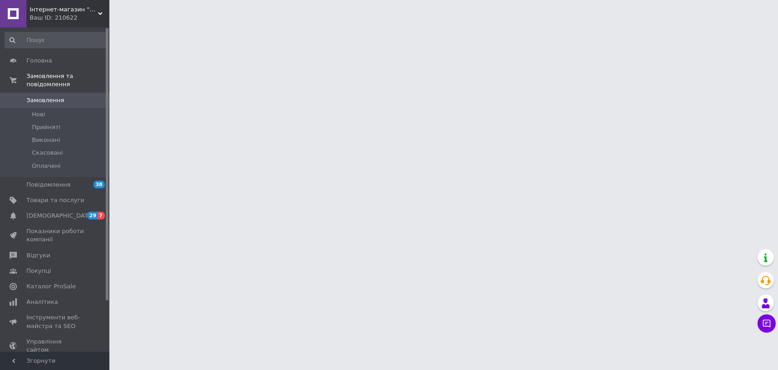 This screenshot has width=778, height=370. What do you see at coordinates (69, 18) in the screenshot?
I see `div: Ваш ID: 210622` at bounding box center [69, 18].